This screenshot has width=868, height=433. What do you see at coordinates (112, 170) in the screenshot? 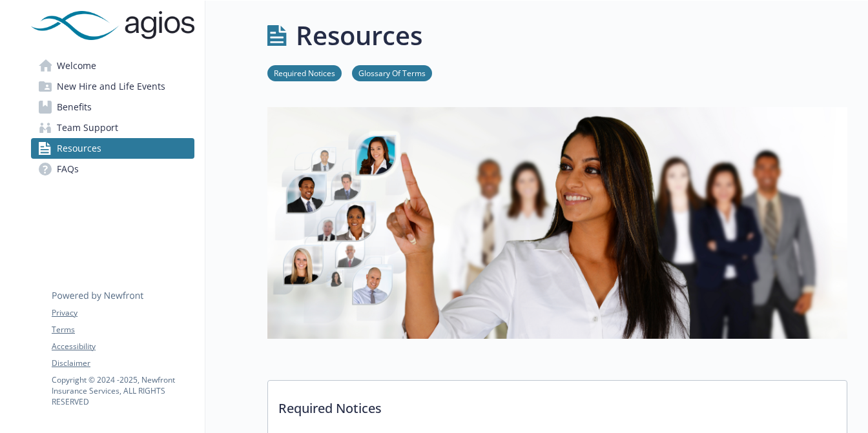
I see `a: FAQs` at bounding box center [112, 170].